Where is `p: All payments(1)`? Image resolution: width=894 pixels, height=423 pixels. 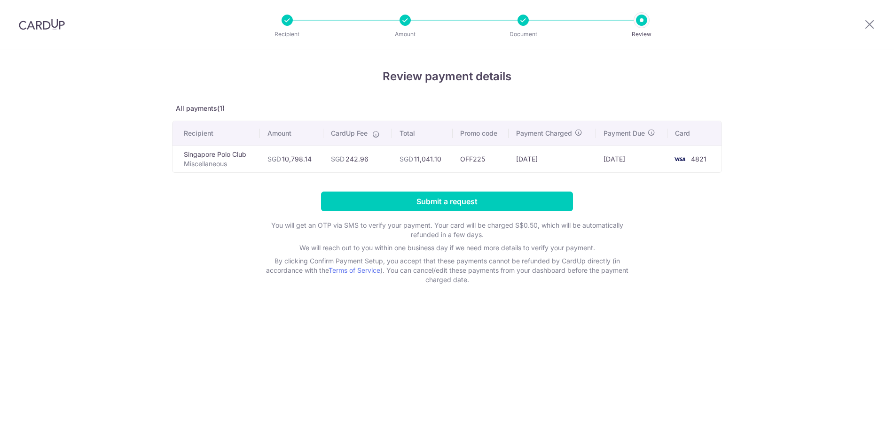
p: All payments(1) is located at coordinates (447, 109).